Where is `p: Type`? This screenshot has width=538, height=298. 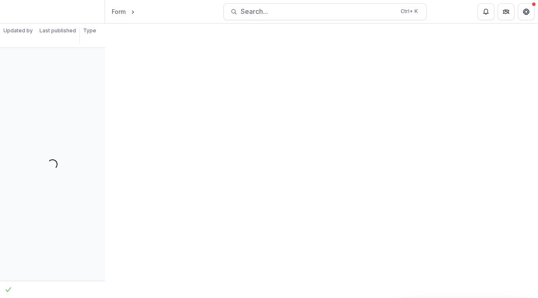 p: Type is located at coordinates (89, 31).